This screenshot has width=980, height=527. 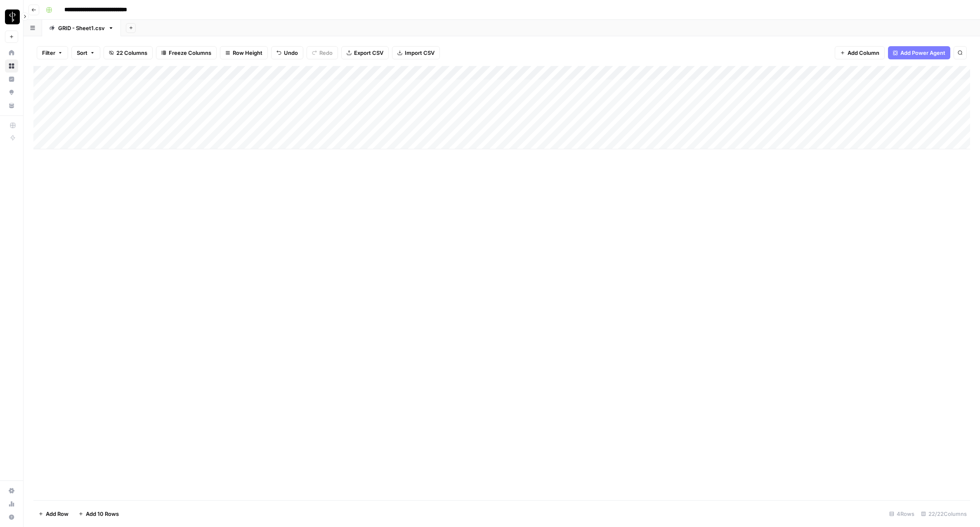 What do you see at coordinates (368, 53) in the screenshot?
I see `span: Export CSV` at bounding box center [368, 53].